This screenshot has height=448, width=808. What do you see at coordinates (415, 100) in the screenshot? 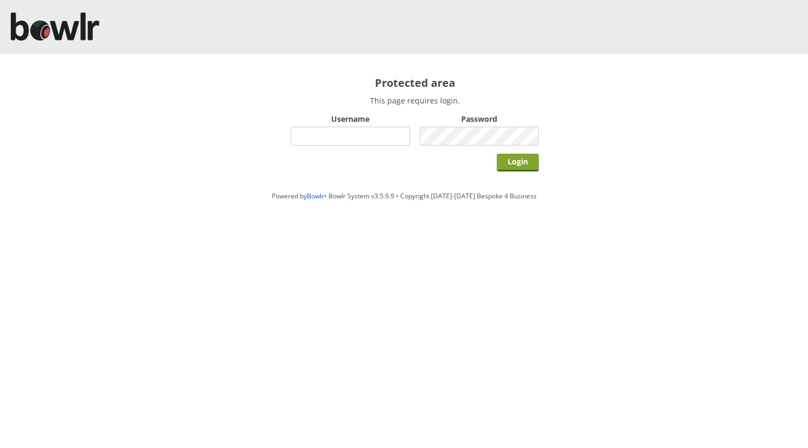
I see `p: This page requires login.` at bounding box center [415, 100].